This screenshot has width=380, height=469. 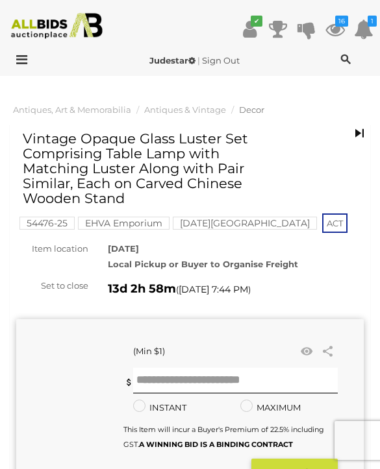 I want to click on a: Sign Out, so click(x=221, y=60).